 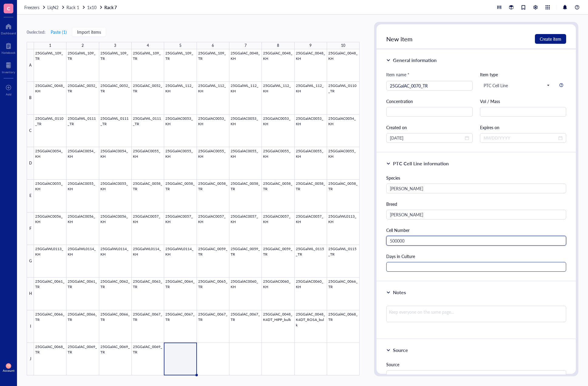 What do you see at coordinates (35, 7) in the screenshot?
I see `a: Freezers` at bounding box center [35, 7].